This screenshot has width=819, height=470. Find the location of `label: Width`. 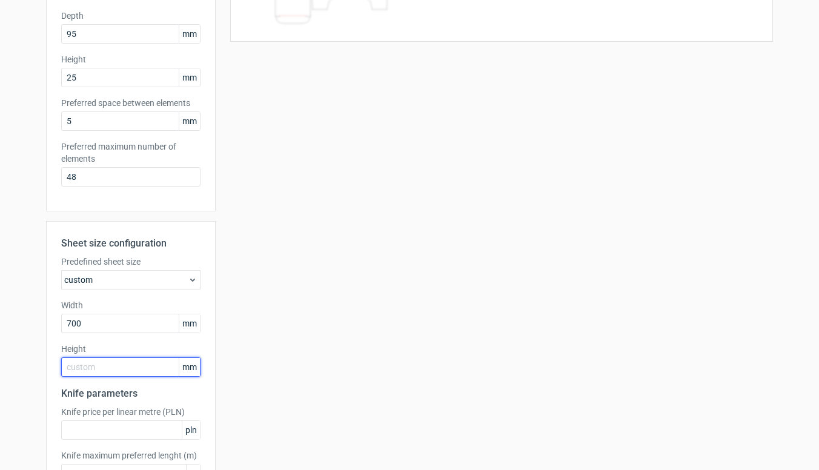

label: Width is located at coordinates (131, 305).